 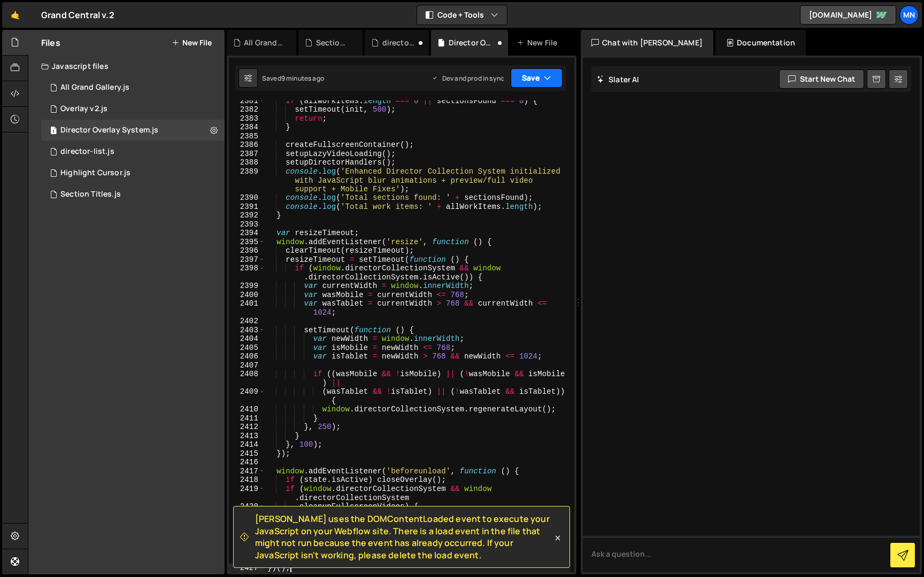 What do you see at coordinates (910, 15) in the screenshot?
I see `div: MN` at bounding box center [910, 15].